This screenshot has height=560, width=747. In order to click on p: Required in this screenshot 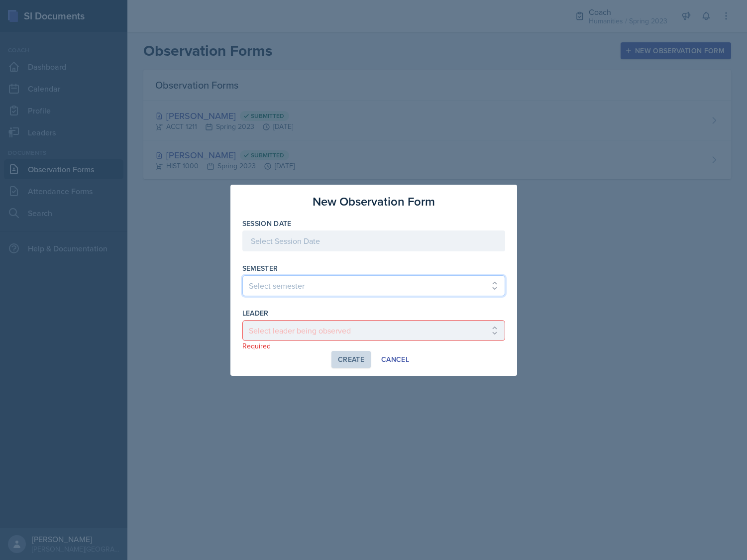, I will do `click(374, 346)`.